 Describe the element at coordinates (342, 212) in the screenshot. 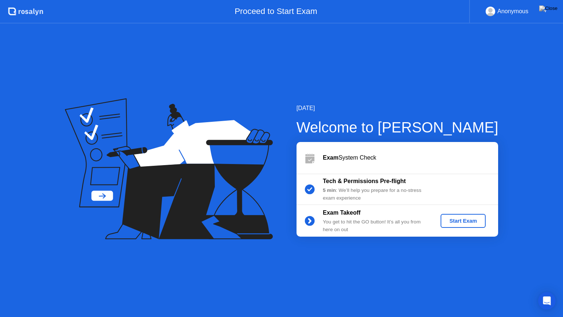

I see `b: Exam Takeoff` at that location.